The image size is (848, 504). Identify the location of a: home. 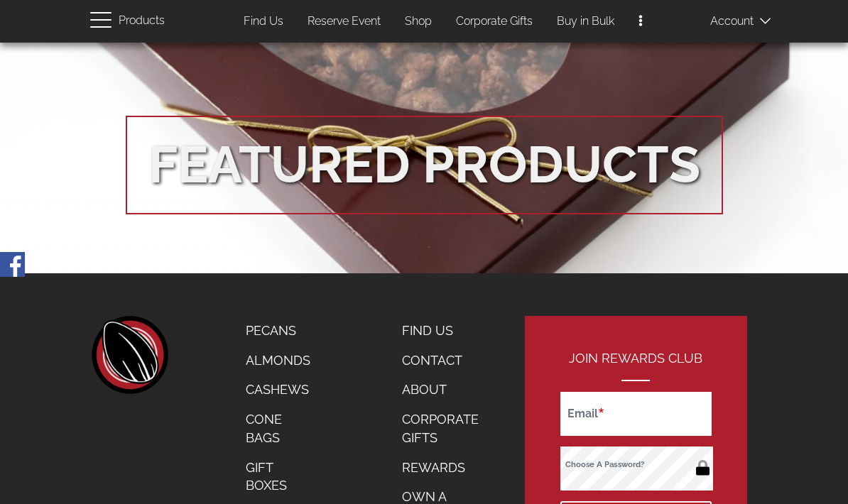
(129, 355).